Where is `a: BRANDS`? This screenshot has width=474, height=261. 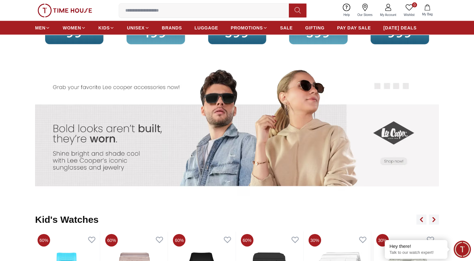
a: BRANDS is located at coordinates (172, 28).